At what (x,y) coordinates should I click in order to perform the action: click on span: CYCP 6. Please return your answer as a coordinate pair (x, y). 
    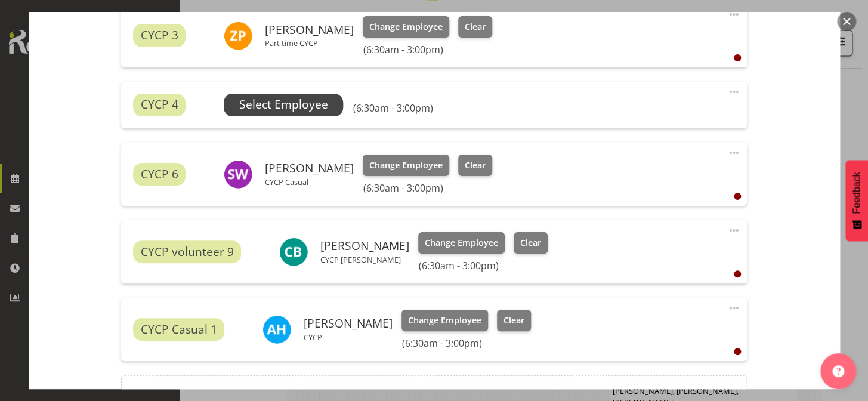
    Looking at the image, I should click on (159, 174).